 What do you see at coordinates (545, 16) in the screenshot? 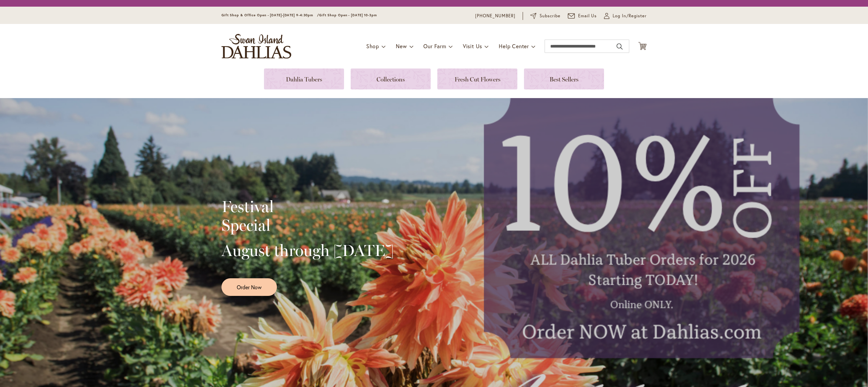
I see `a: Subscribe` at bounding box center [545, 16].